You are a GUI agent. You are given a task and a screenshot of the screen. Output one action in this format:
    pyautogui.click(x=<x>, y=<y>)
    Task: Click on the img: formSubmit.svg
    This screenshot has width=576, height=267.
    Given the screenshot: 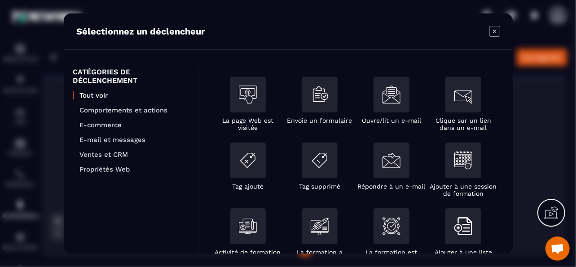 What is the action you would take?
    pyautogui.click(x=319, y=95)
    